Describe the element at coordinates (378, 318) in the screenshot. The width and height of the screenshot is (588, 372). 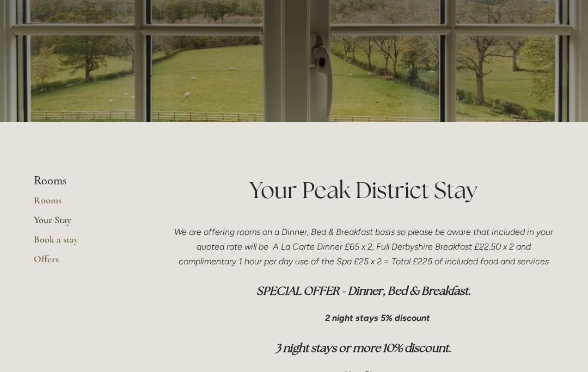
I see `em: 2 night stays 5% discount` at that location.